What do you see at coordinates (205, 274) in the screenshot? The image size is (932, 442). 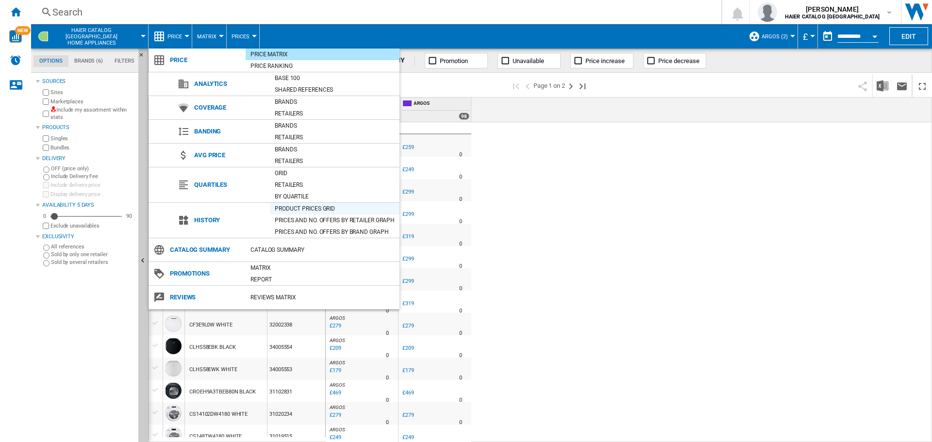 I see `span: Promotions` at bounding box center [205, 274].